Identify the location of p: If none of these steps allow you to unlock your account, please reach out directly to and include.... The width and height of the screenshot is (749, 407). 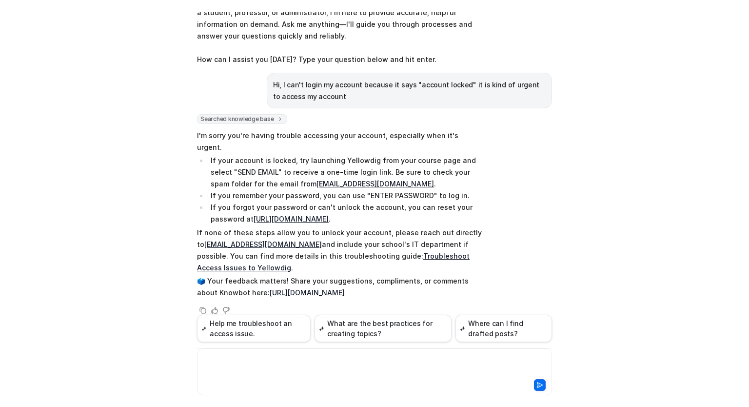
(339, 250).